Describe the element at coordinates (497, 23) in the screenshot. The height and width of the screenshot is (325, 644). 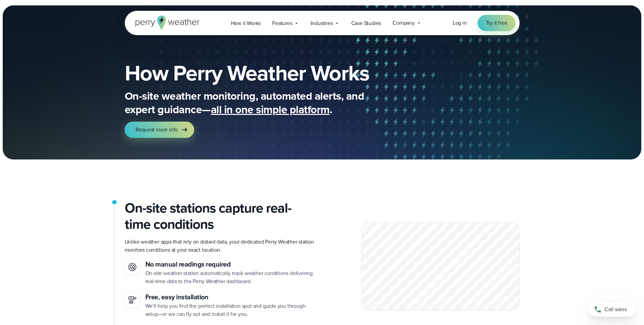
I see `span: Try it free` at that location.